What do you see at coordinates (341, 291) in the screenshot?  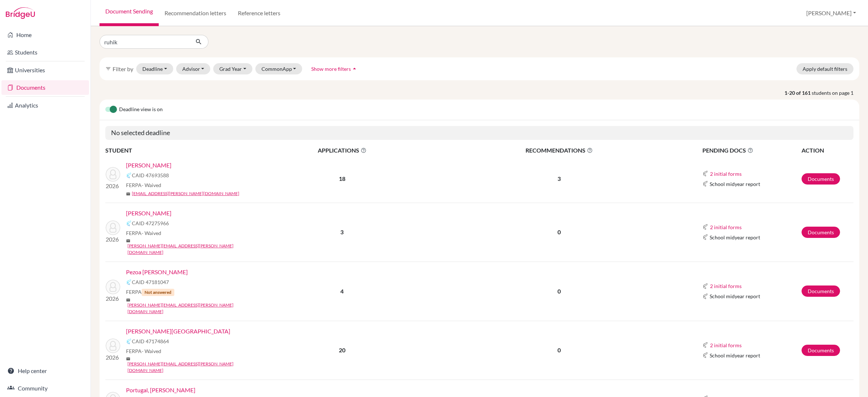 I see `b: 4` at bounding box center [341, 291].